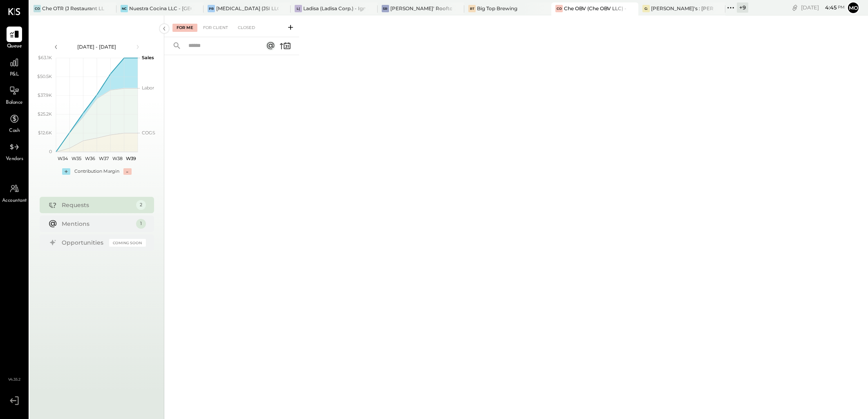 The image size is (868, 419). Describe the element at coordinates (14, 75) in the screenshot. I see `span: P&L` at that location.